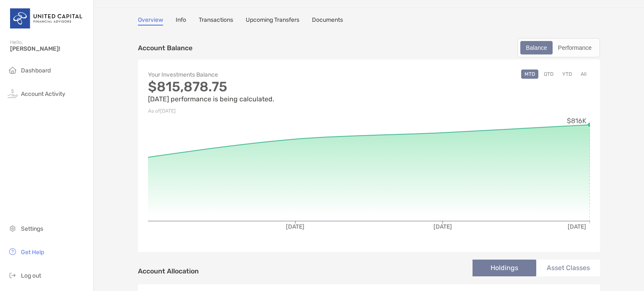 The width and height of the screenshot is (644, 291). What do you see at coordinates (150, 21) in the screenshot?
I see `a: Overview` at bounding box center [150, 21].